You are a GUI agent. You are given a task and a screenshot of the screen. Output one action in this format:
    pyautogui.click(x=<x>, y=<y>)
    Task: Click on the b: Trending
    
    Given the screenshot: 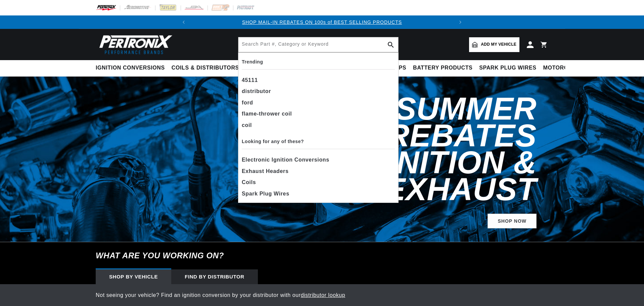 What is the action you would take?
    pyautogui.click(x=253, y=62)
    